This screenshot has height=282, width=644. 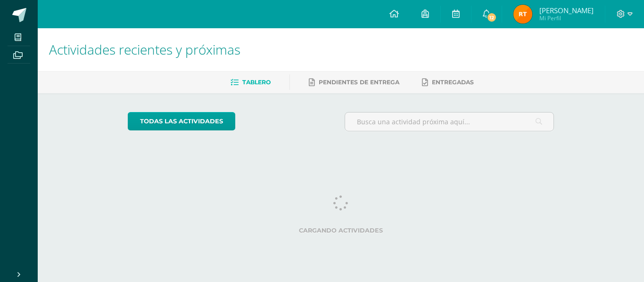 I want to click on a: Tablero, so click(x=250, y=82).